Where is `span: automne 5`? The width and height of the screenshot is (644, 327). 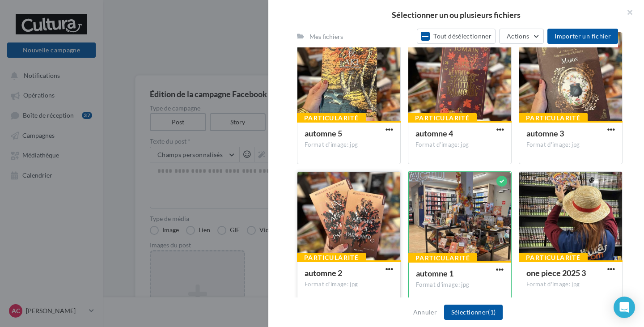 span: automne 5 is located at coordinates (323, 133).